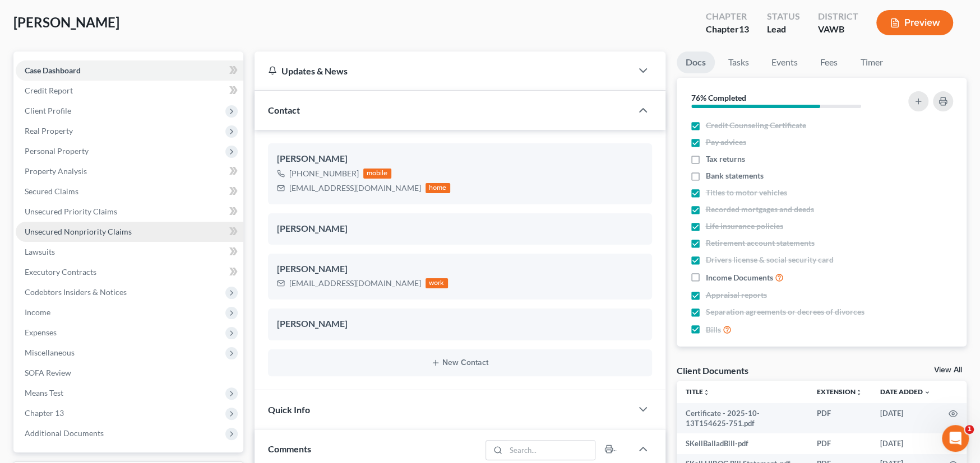 The width and height of the screenshot is (980, 463). What do you see at coordinates (55, 171) in the screenshot?
I see `span: Property Analysis` at bounding box center [55, 171].